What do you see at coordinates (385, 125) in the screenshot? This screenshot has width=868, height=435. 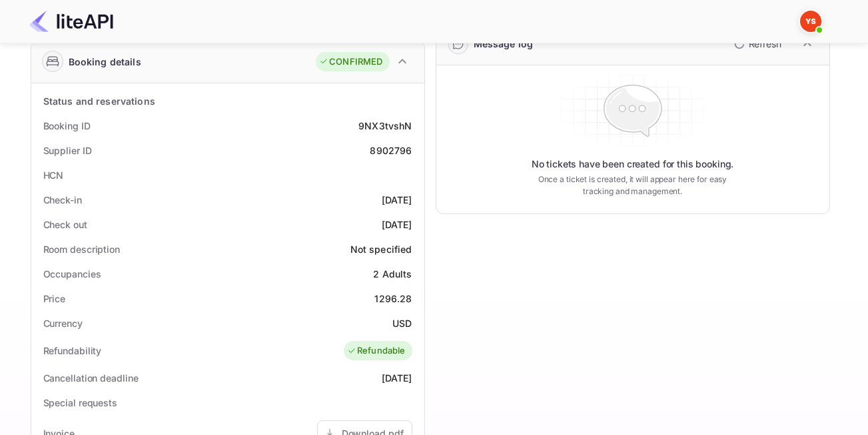 I see `div: 9NX3tvshN` at bounding box center [385, 125].